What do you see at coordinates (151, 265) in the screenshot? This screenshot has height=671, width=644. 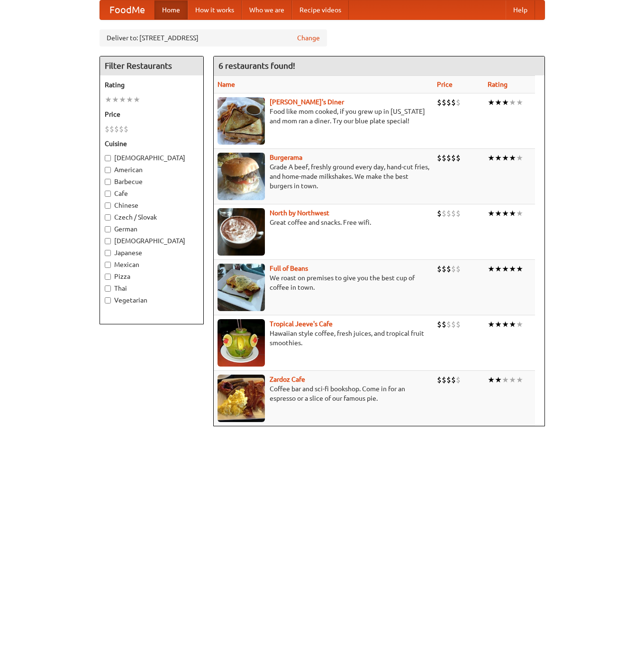 I see `label: Mexican` at bounding box center [151, 265].